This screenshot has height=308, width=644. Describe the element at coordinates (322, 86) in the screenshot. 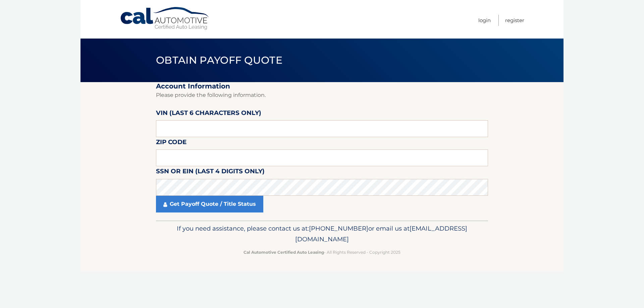

I see `h2: Account Information` at that location.